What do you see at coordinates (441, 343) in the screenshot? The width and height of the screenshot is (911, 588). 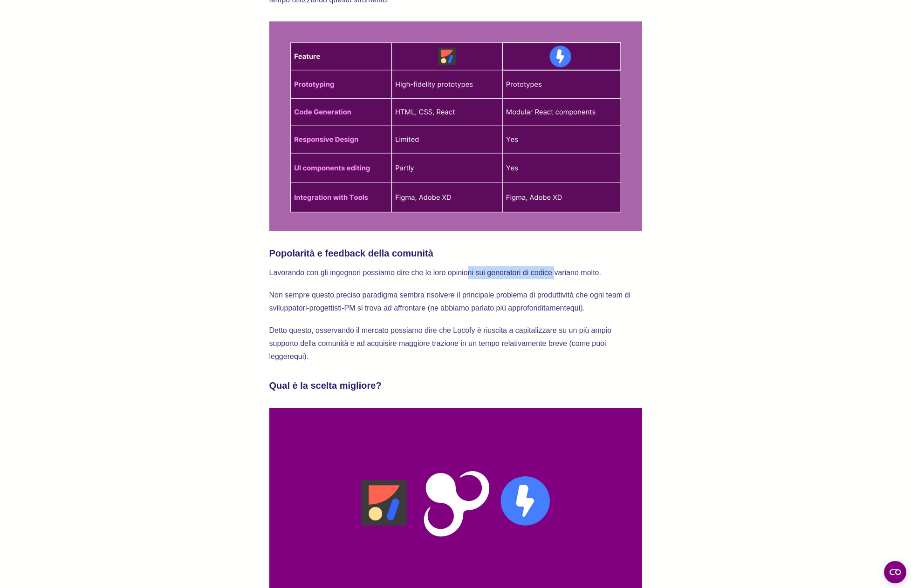 I see `font: Detto questo, osservando il mercato possiamo dire che Locofy è riuscita a capitalizzare su un più...` at bounding box center [441, 343].